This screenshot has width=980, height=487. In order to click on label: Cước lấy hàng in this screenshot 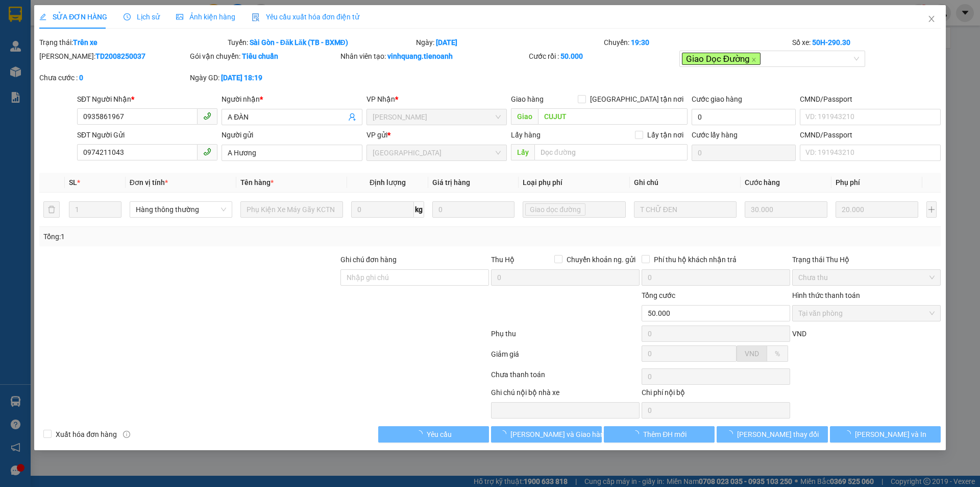, I will do `click(715, 135)`.